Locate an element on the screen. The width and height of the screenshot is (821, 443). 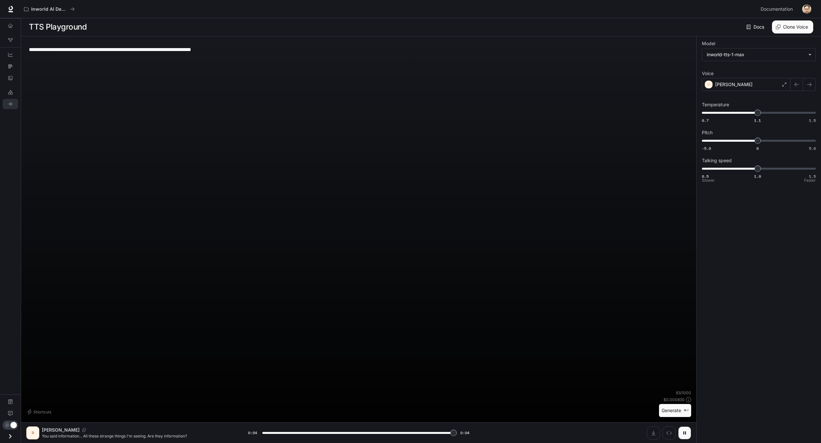
span: Documentation is located at coordinates (777, 9).